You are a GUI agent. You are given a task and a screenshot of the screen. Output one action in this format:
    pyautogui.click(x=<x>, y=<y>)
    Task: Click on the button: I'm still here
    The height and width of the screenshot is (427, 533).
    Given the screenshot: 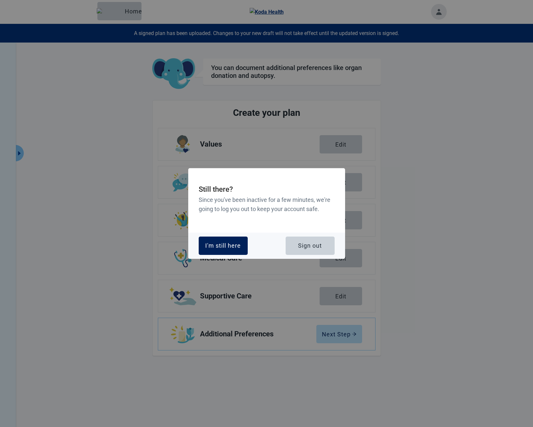 What is the action you would take?
    pyautogui.click(x=223, y=246)
    